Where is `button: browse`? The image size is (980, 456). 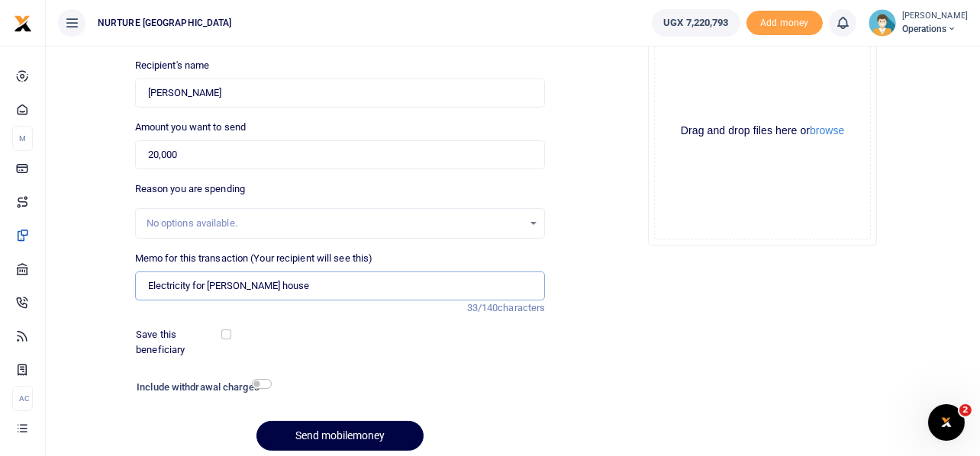 button: browse is located at coordinates (827, 131).